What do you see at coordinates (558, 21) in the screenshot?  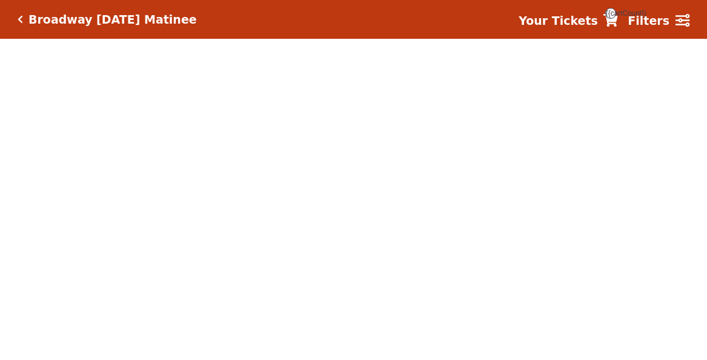 I see `strong: Your Tickets` at bounding box center [558, 21].